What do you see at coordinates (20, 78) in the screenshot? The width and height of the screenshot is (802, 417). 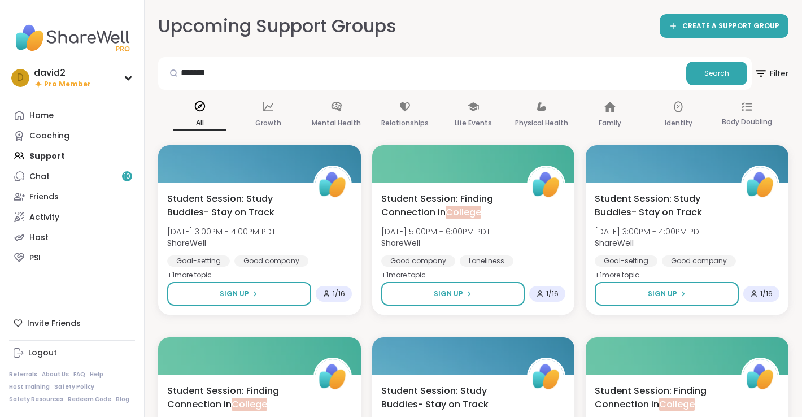 I see `span: d` at bounding box center [20, 78].